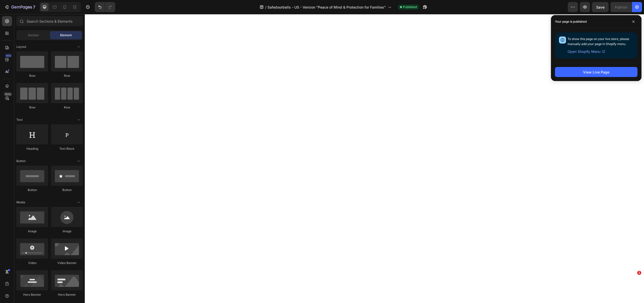 This screenshot has width=644, height=303. Describe the element at coordinates (600, 7) in the screenshot. I see `button: Save` at that location.